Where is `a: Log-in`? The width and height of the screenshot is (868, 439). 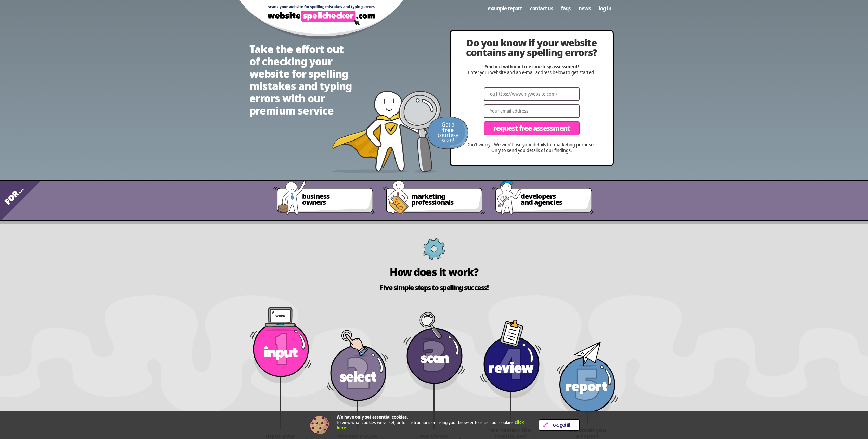
a: Log-in is located at coordinates (605, 8).